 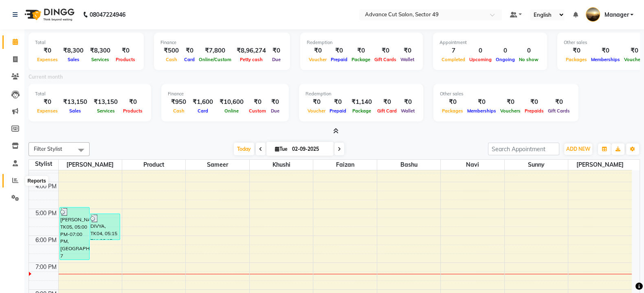 What do you see at coordinates (523, 149) in the screenshot?
I see `input: Search Appointment` at bounding box center [523, 149].